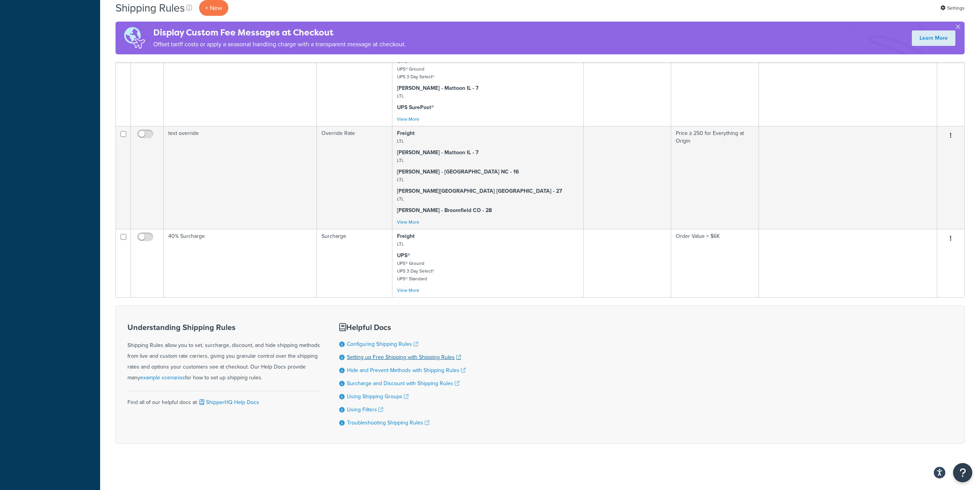  Describe the element at coordinates (952, 8) in the screenshot. I see `a: Settings` at that location.